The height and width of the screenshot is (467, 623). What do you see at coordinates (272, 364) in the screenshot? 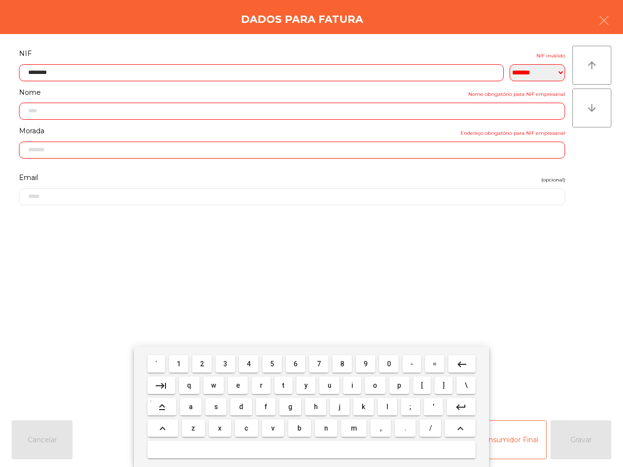
I see `button: 5` at bounding box center [272, 364].